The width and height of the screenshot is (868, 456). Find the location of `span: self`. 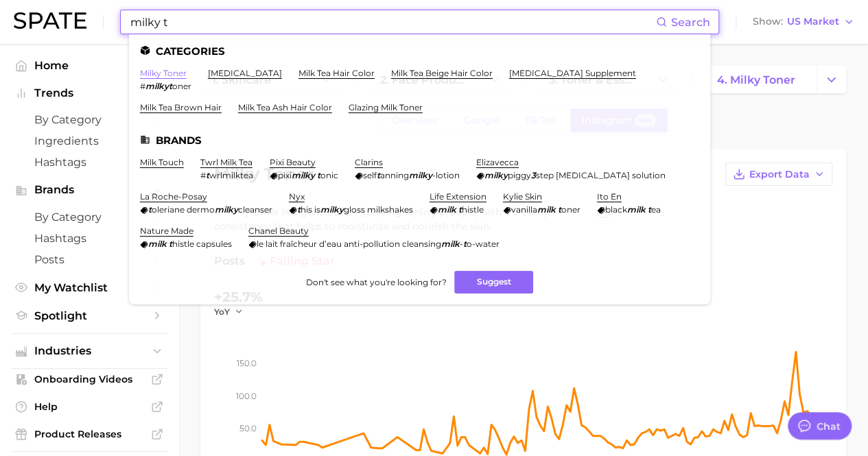

span: self is located at coordinates (370, 175).